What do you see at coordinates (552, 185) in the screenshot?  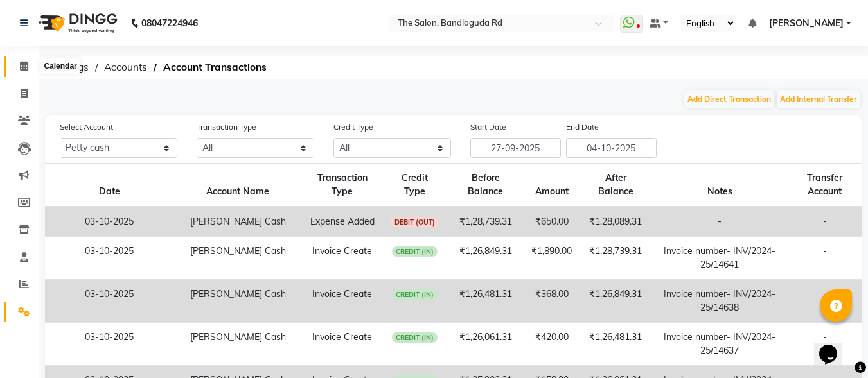 I see `th: Amount` at bounding box center [552, 185].